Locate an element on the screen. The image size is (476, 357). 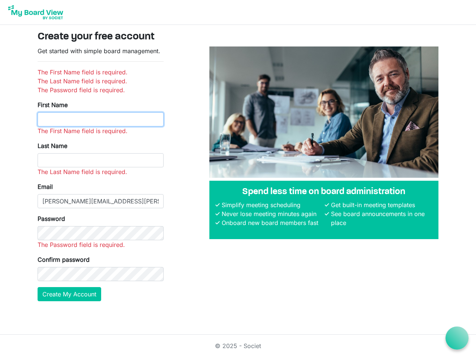
label: First Name is located at coordinates (52, 105).